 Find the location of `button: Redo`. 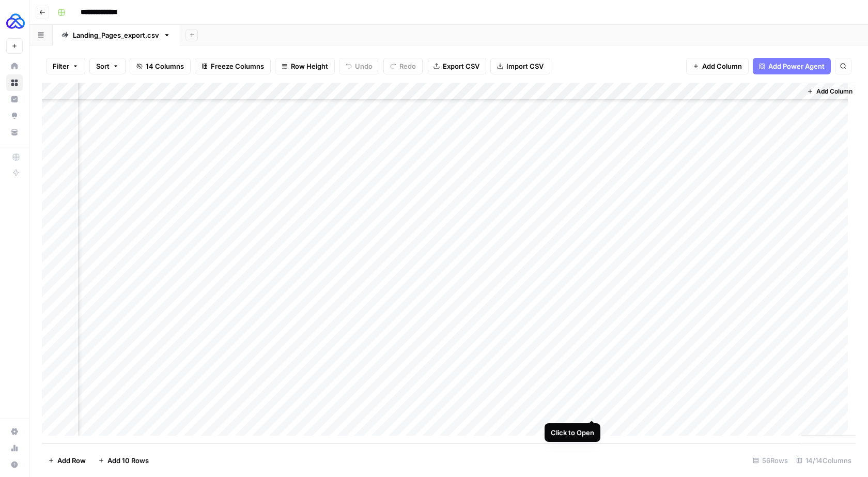

button: Redo is located at coordinates (403, 66).